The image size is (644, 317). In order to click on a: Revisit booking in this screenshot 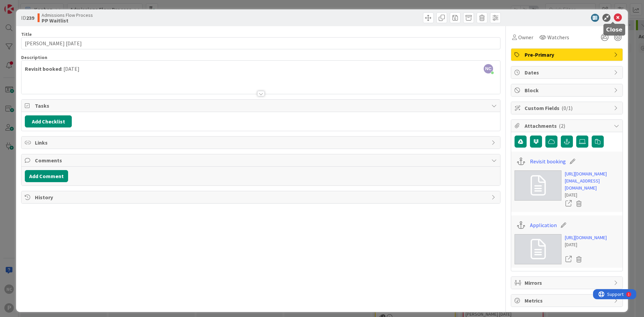, I will do `click(548, 161)`.